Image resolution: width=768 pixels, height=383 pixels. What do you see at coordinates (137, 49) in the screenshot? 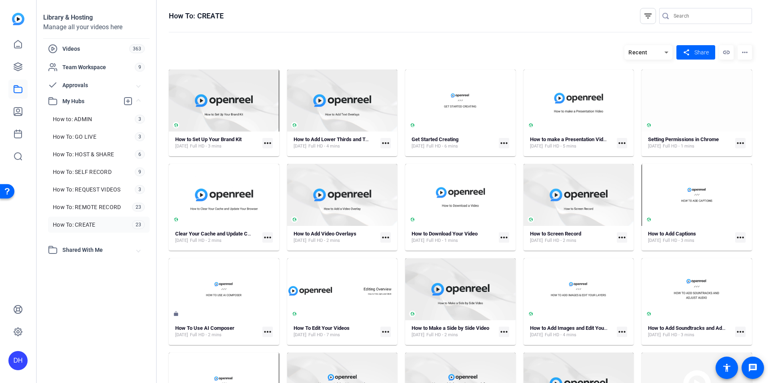
I see `span: 363` at bounding box center [137, 49].